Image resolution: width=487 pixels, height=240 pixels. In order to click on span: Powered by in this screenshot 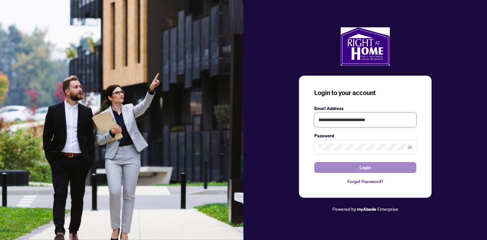, I will do `click(344, 209)`.